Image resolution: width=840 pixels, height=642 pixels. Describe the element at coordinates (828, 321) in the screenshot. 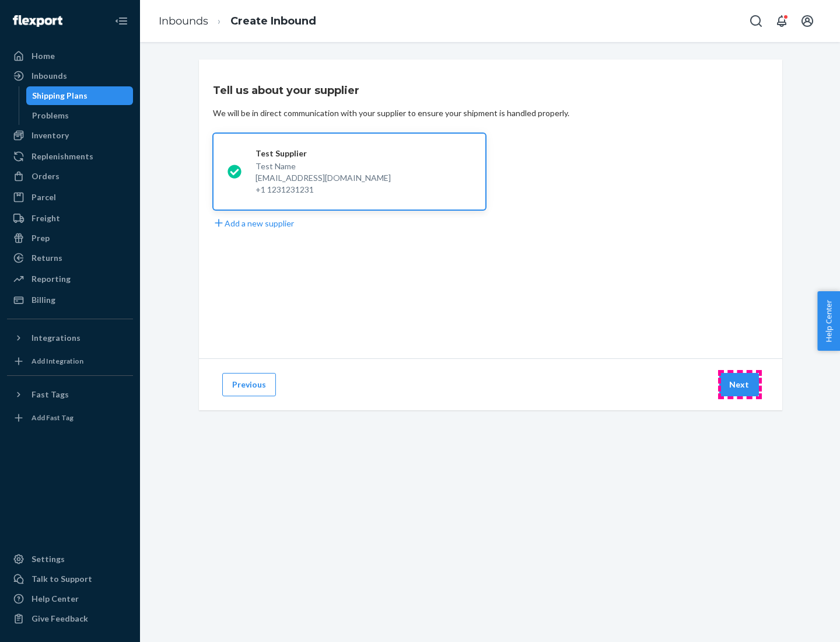

I see `button: Help Center` at that location.